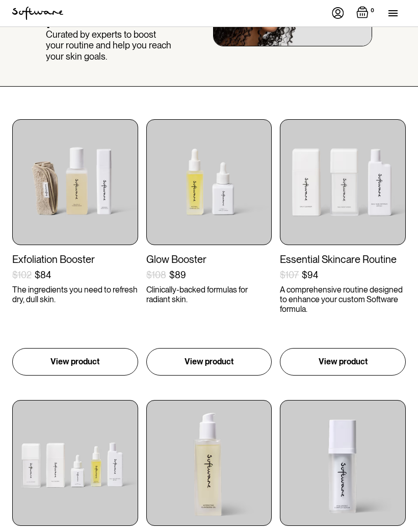 This screenshot has width=418, height=532. Describe the element at coordinates (289, 275) in the screenshot. I see `div: $107` at that location.